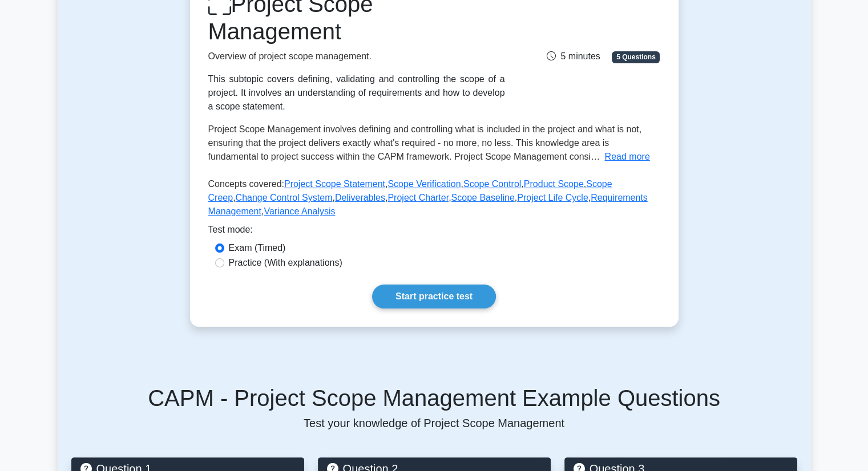  I want to click on h5: CAPM - Project Scope Management Example Questions, so click(434, 398).